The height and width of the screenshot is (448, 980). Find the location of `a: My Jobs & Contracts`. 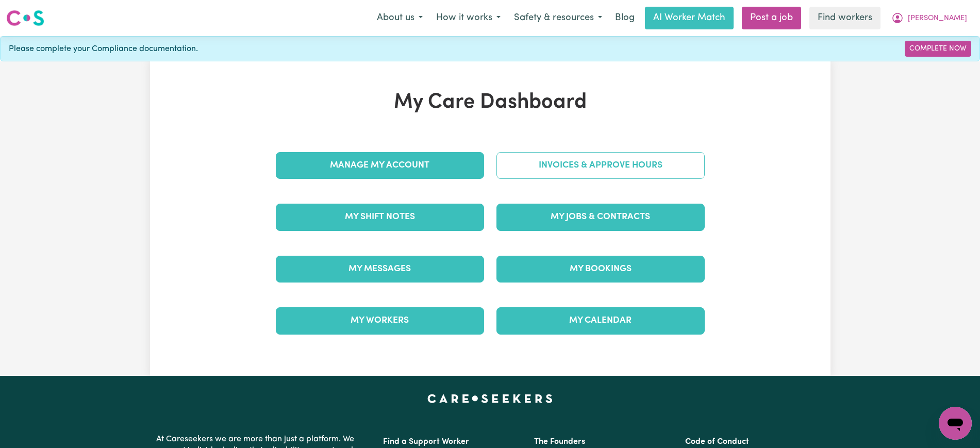

a: My Jobs & Contracts is located at coordinates (601, 217).